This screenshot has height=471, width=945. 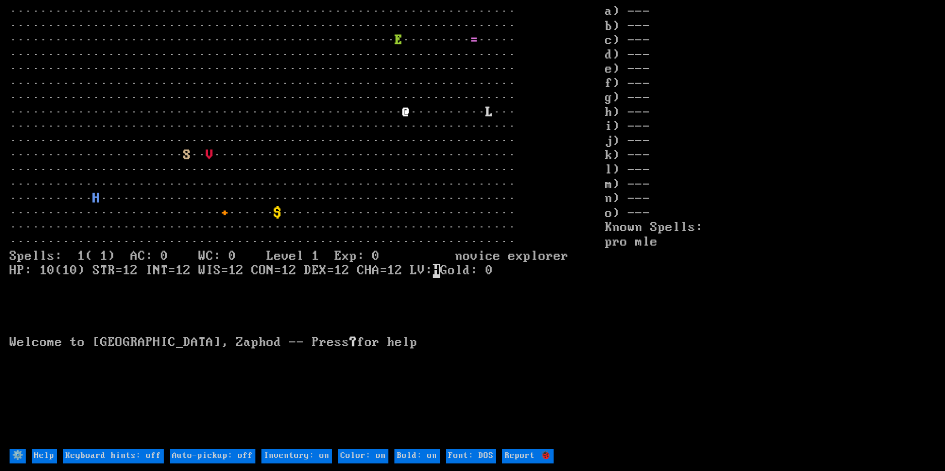 What do you see at coordinates (417, 456) in the screenshot?
I see `input: Bold: on` at bounding box center [417, 456].